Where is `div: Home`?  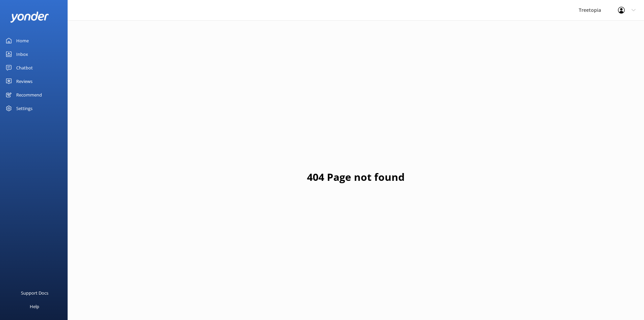 div: Home is located at coordinates (22, 41).